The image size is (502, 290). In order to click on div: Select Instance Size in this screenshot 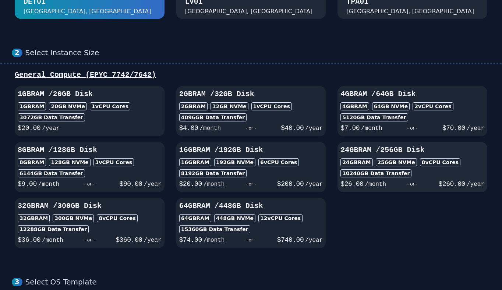, I will do `click(257, 53)`.